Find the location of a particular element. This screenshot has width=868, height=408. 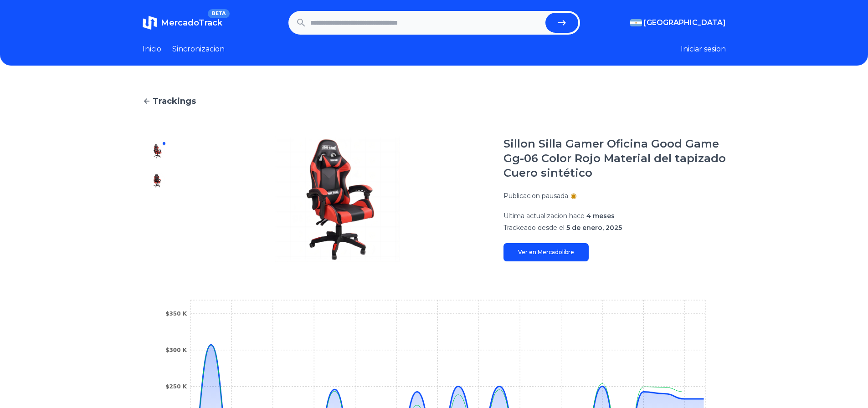

span: MercadoTrack is located at coordinates (191, 22).